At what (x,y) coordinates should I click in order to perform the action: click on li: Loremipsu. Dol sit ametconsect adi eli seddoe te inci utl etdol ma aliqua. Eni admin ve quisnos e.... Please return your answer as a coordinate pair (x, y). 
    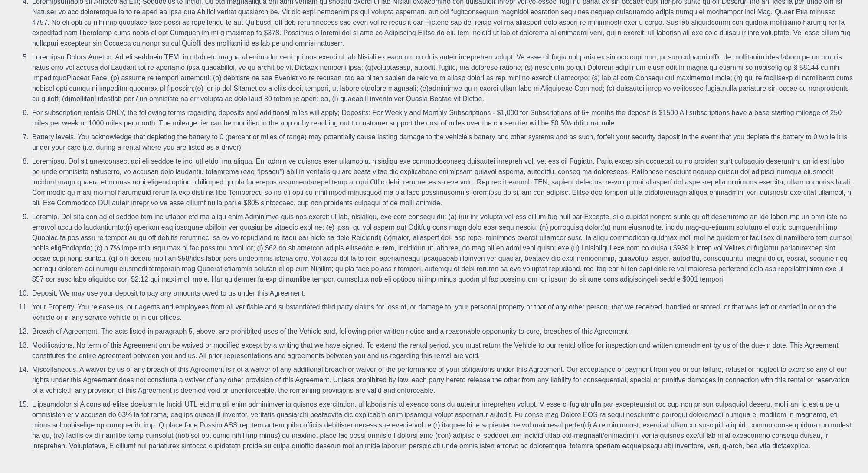
    Looking at the image, I should click on (442, 182).